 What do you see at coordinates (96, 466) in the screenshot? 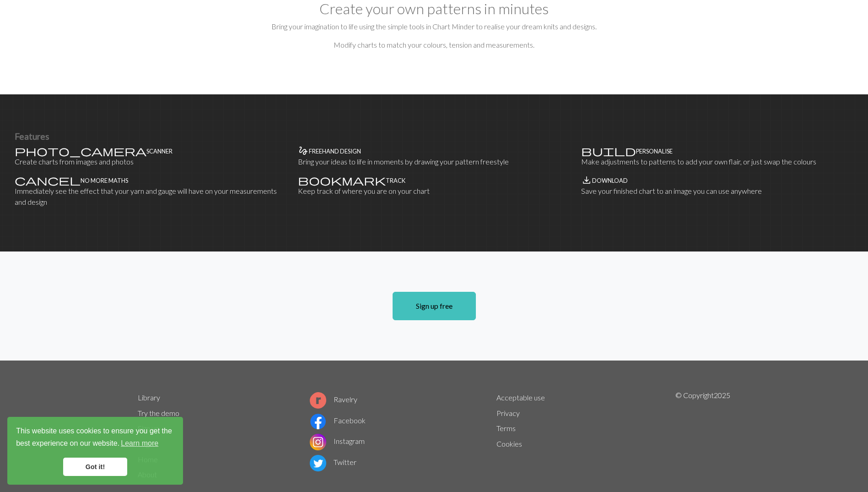
I see `a: dismiss cookie message` at bounding box center [96, 466].